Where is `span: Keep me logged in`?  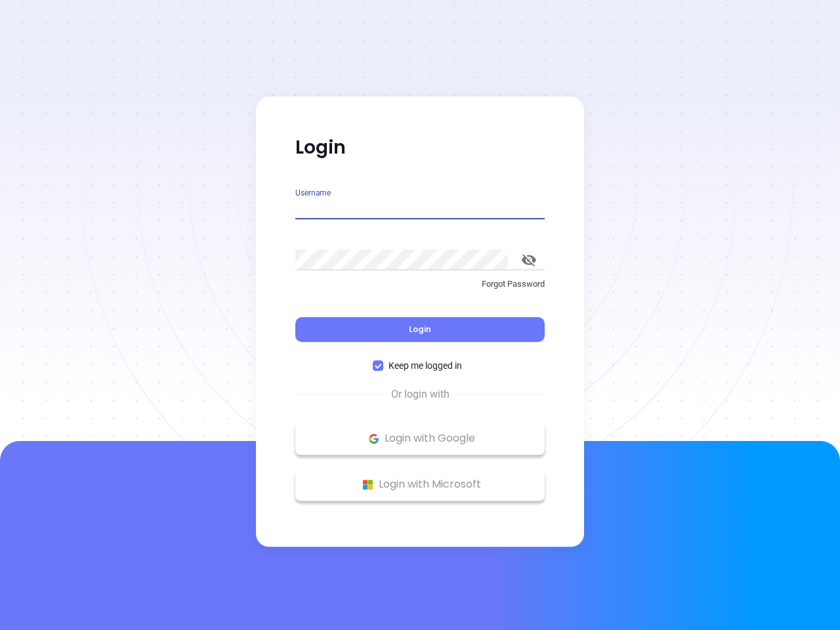 span: Keep me logged in is located at coordinates (425, 366).